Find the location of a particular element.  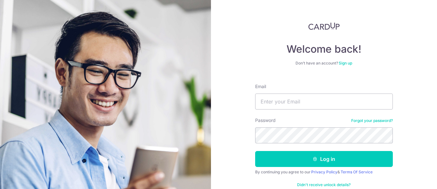

div: By continuing you agree to our & is located at coordinates (324, 172).